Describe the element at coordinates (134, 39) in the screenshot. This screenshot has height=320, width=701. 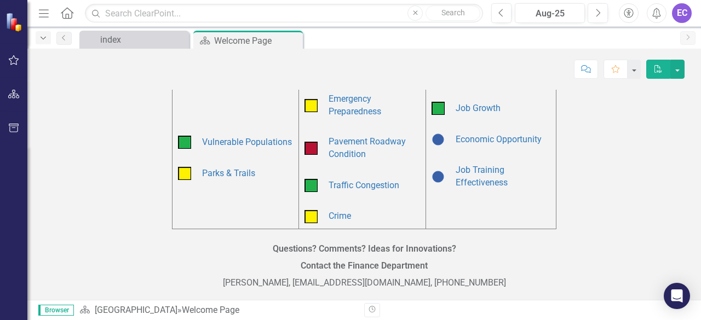
I see `a: index` at that location.